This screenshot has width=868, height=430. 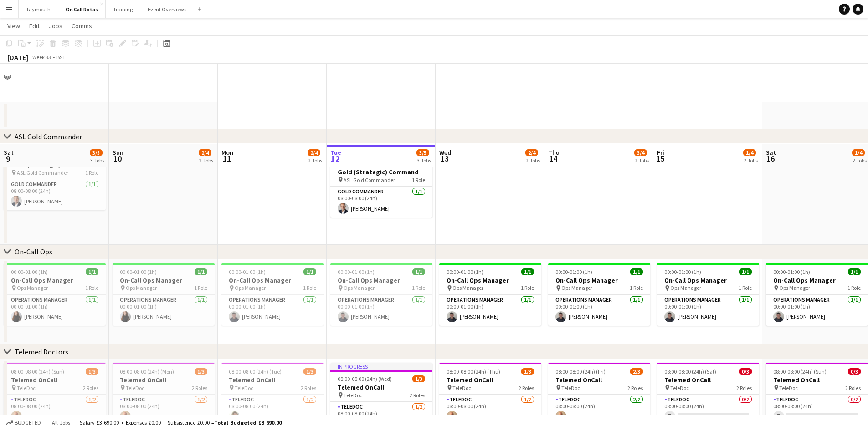 What do you see at coordinates (640, 153) in the screenshot?
I see `span: 3/4` at bounding box center [640, 153].